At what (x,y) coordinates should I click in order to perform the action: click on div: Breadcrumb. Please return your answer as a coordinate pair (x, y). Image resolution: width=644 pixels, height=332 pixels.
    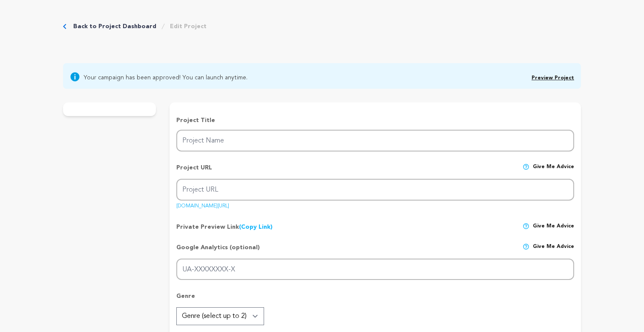
    Looking at the image, I should click on (135, 26).